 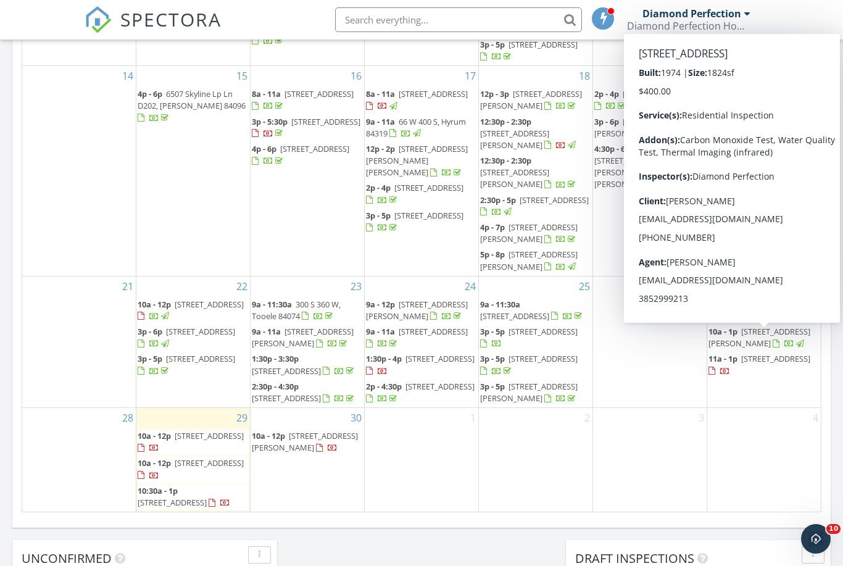 I want to click on a: Go to September 17, 2025, so click(x=470, y=76).